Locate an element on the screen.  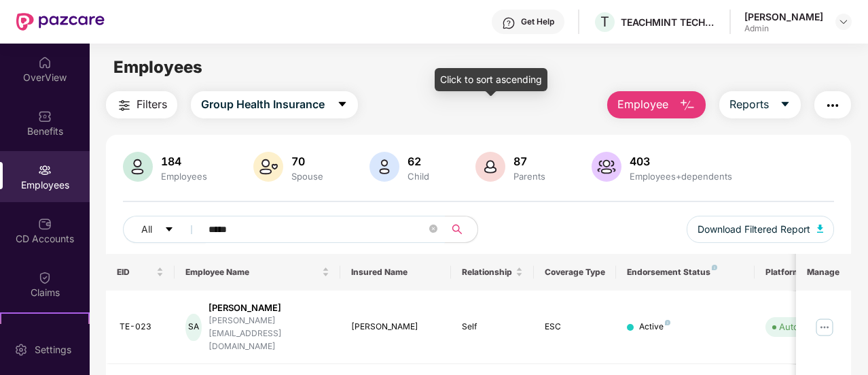
th: Manage is located at coordinates (823, 272).